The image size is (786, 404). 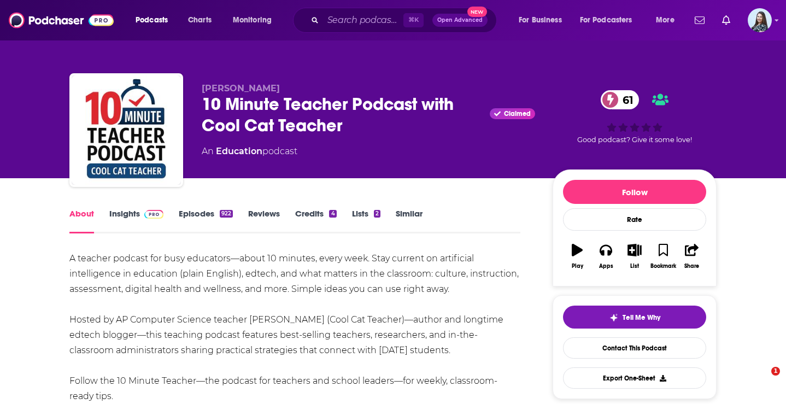 I want to click on button: Share, so click(x=692, y=257).